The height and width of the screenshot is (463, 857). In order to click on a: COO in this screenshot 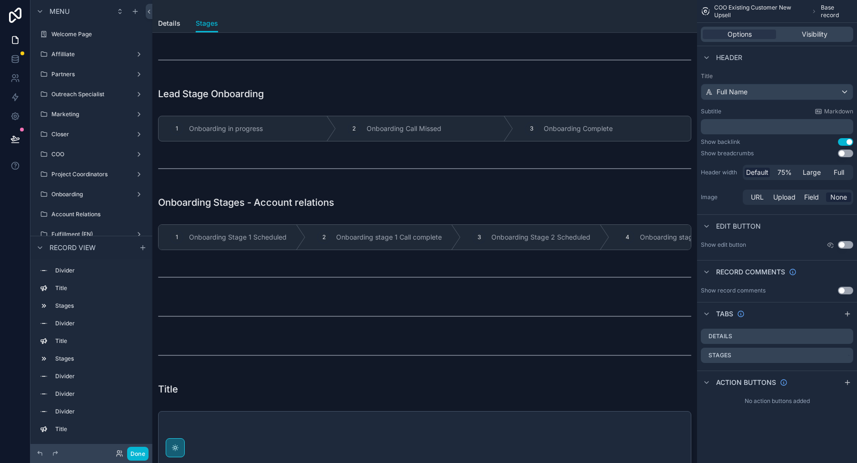, I will do `click(91, 154)`.